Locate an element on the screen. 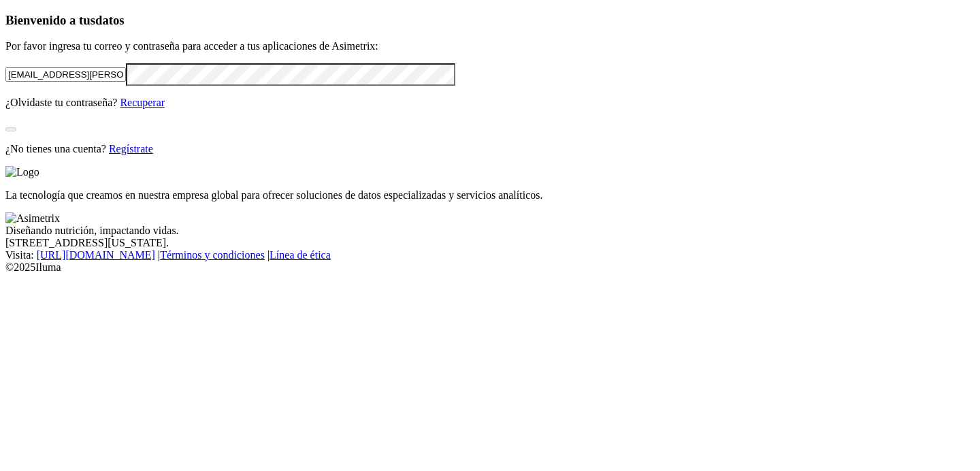 This screenshot has height=471, width=980. span: datos is located at coordinates (110, 20).